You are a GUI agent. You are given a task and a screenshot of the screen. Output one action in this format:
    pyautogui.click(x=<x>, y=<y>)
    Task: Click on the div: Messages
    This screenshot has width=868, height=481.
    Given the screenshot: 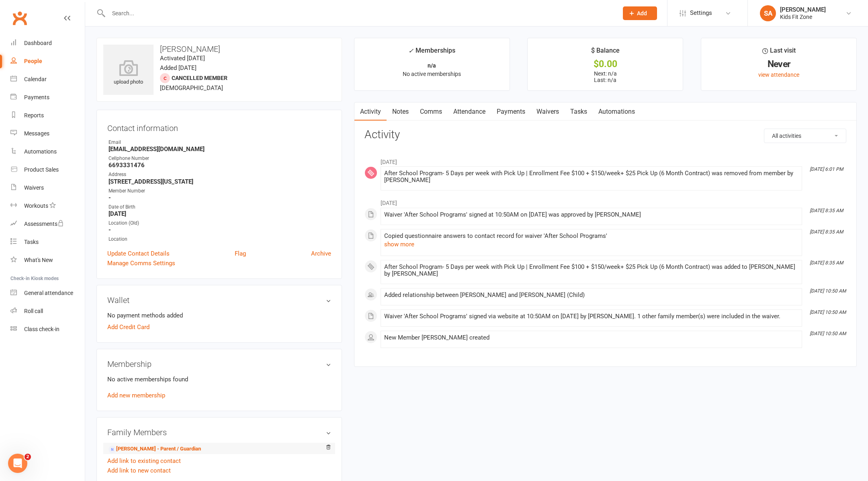 What is the action you would take?
    pyautogui.click(x=36, y=133)
    